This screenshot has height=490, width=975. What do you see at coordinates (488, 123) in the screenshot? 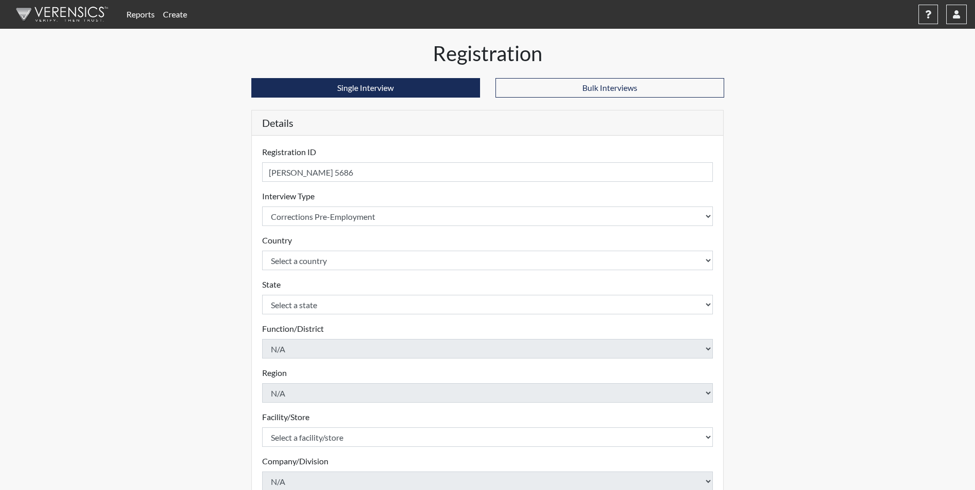
I see `h5: Details` at bounding box center [488, 123].